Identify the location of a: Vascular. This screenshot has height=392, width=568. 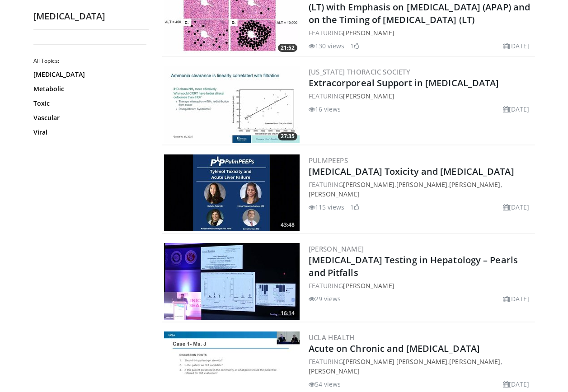
(88, 118).